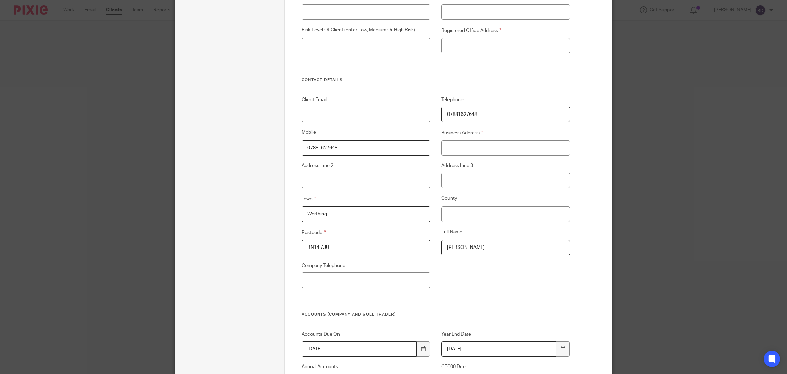 The height and width of the screenshot is (374, 787). What do you see at coordinates (506, 232) in the screenshot?
I see `label: Full Name` at bounding box center [506, 232].